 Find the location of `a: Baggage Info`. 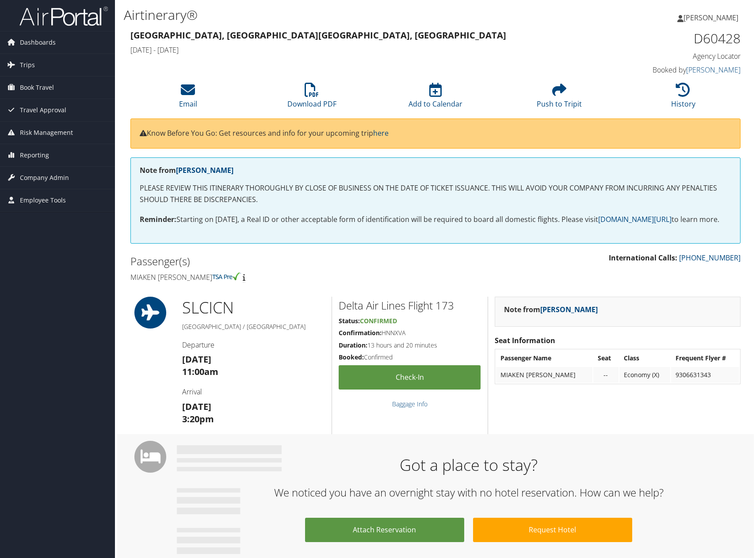

a: Baggage Info is located at coordinates (410, 404).